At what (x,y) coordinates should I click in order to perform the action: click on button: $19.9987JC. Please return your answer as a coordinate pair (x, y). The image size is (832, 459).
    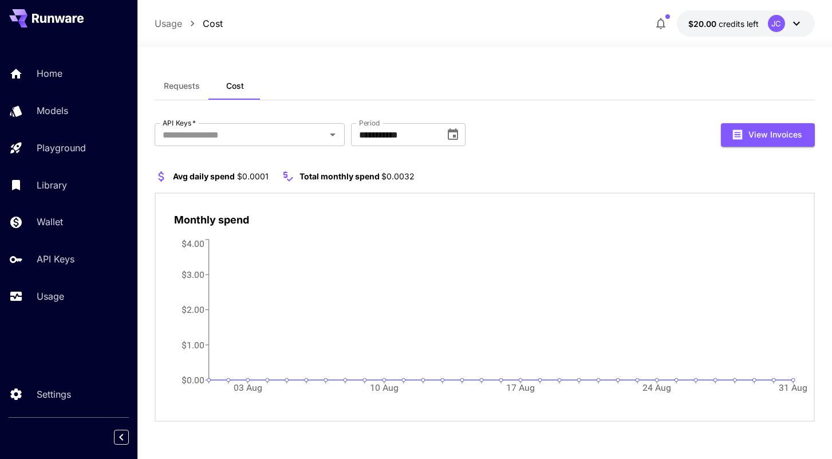
    Looking at the image, I should click on (745, 23).